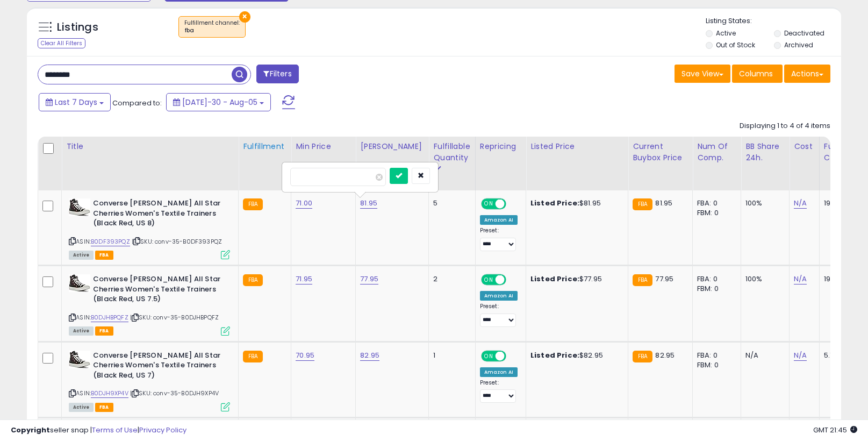  Describe the element at coordinates (799, 45) in the screenshot. I see `label: Archived` at that location.